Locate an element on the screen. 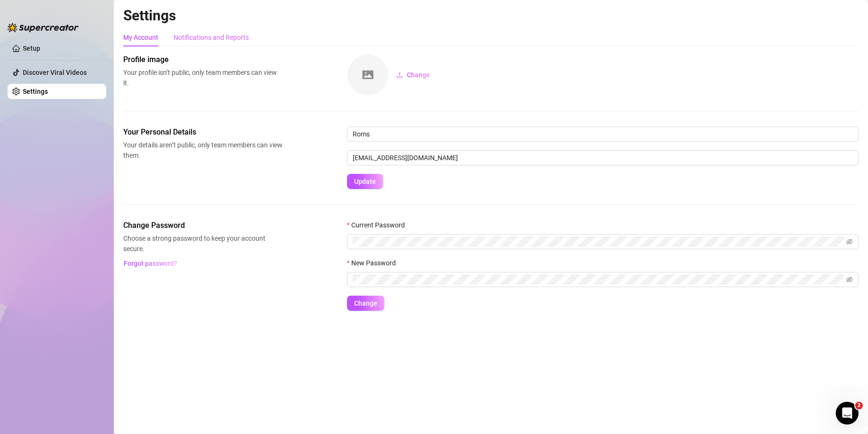 The image size is (868, 434). h2: Settings is located at coordinates (491, 16).